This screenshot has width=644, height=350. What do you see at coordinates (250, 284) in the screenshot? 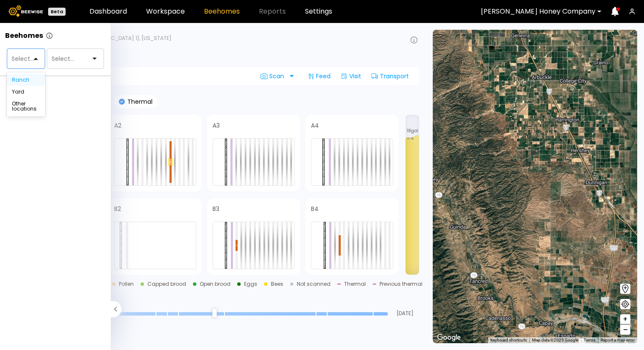
I see `div: Eggs` at bounding box center [250, 284].